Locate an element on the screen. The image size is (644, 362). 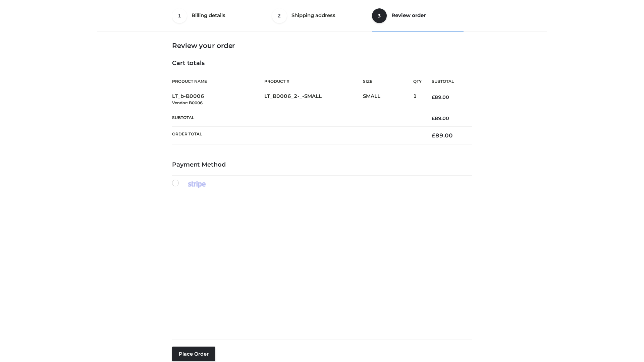
th: Product # is located at coordinates (314, 81).